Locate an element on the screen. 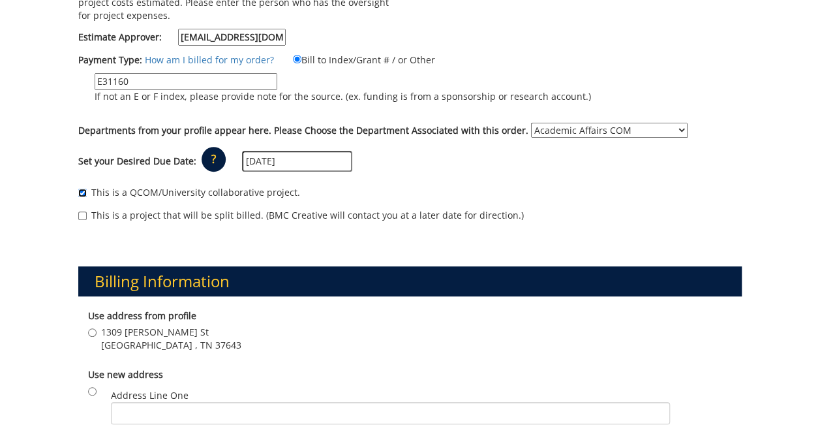  label: Payment Type: is located at coordinates (110, 60).